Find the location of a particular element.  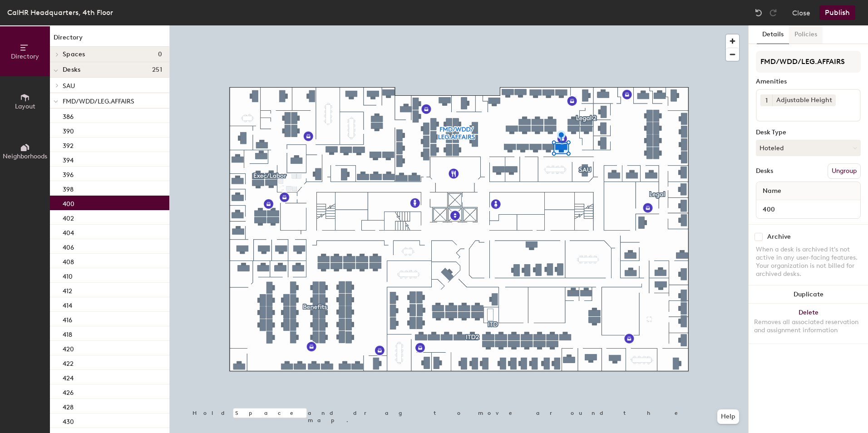

p: 406 is located at coordinates (68, 246).